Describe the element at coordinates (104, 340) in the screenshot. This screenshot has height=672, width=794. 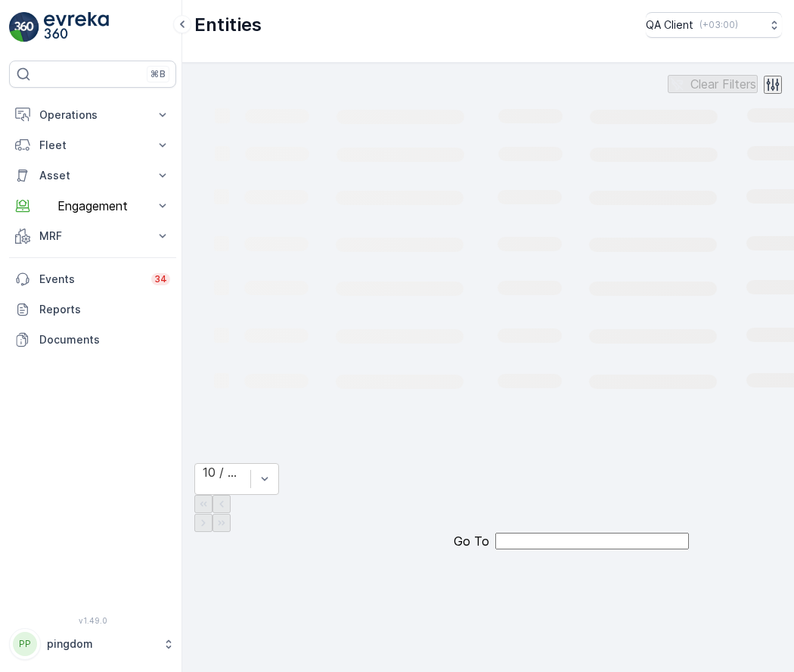
I see `p: Documents` at that location.